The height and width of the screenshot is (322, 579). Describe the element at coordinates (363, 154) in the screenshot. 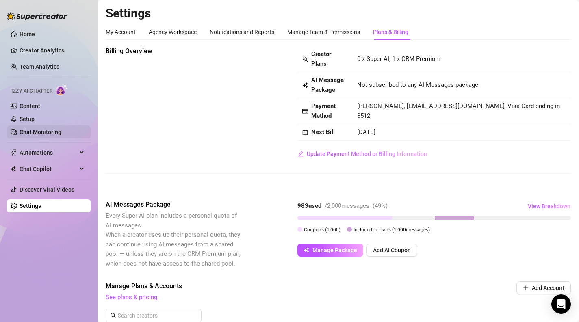

I see `button: Update Payment Method or Billing Information` at that location.